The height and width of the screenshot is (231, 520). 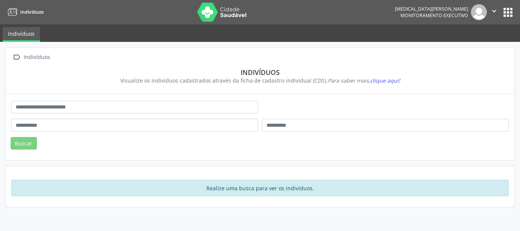 What do you see at coordinates (479, 12) in the screenshot?
I see `img: img` at bounding box center [479, 12].